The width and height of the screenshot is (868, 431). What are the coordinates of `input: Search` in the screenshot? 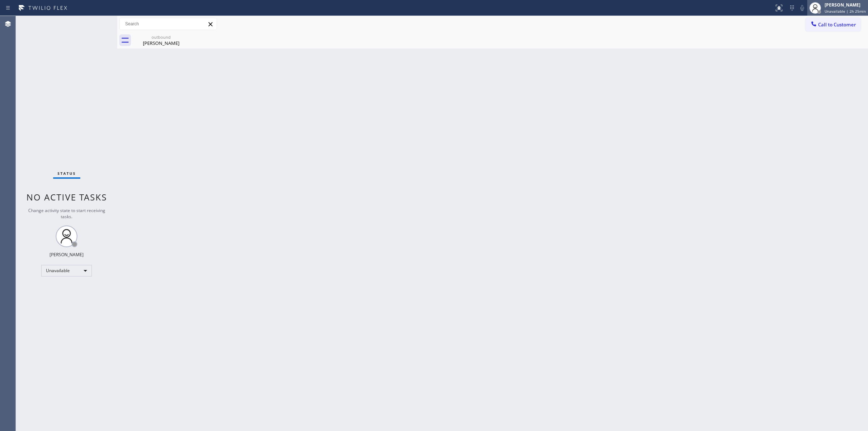 It's located at (169, 24).